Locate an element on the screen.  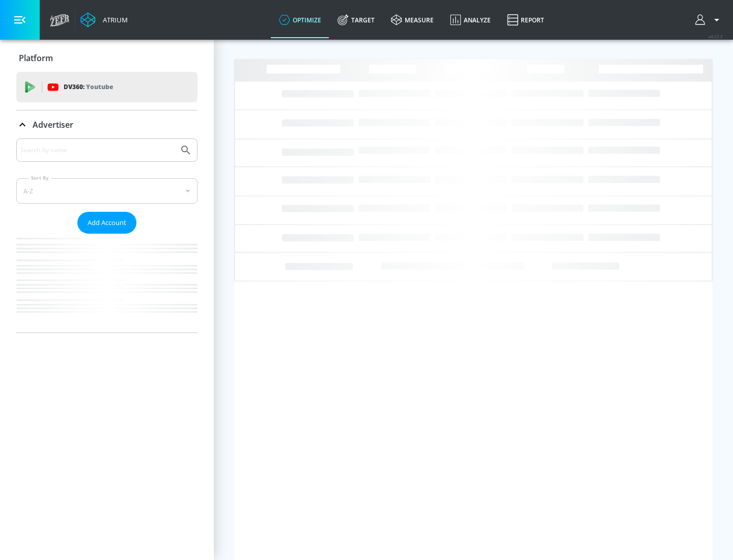
a: measure is located at coordinates (413, 20).